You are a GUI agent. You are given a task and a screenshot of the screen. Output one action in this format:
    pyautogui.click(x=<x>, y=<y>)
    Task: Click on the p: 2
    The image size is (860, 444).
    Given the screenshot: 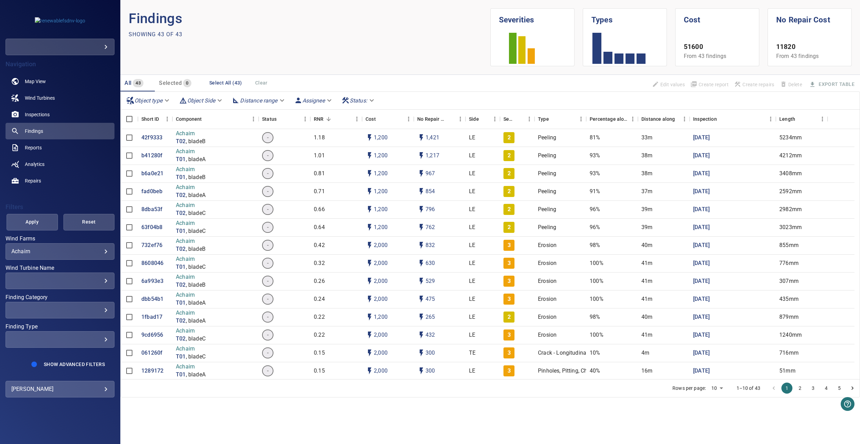 What is the action you would take?
    pyautogui.click(x=509, y=138)
    